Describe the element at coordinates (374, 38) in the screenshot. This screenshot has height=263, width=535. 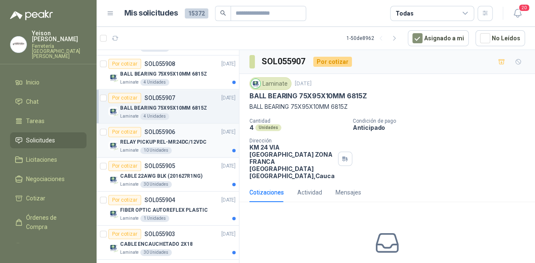
I see `div: 1 - 50 de 8962` at that location.